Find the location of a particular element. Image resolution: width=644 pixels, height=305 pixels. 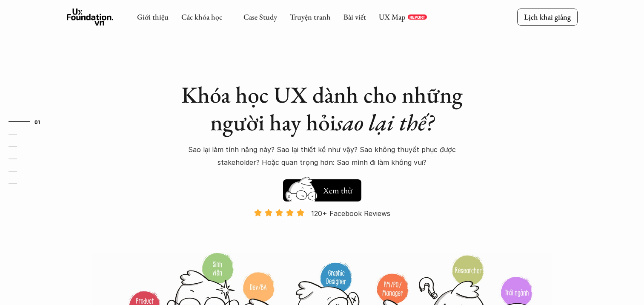

a: Truyện tranh is located at coordinates (310, 17).